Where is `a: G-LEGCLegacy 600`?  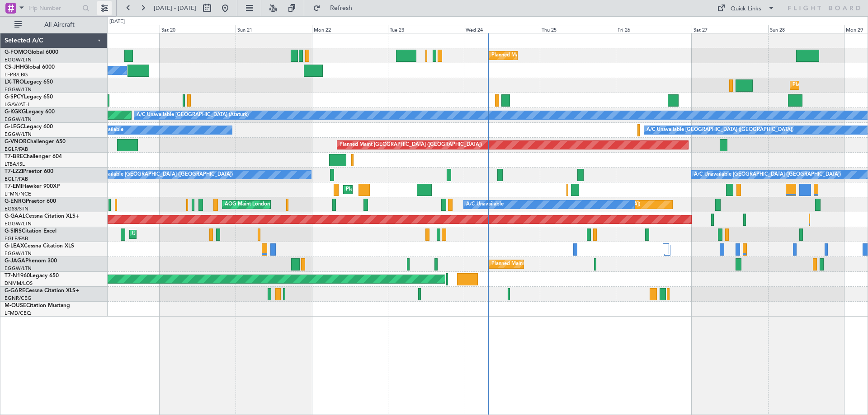 a: G-LEGCLegacy 600 is located at coordinates (28, 127).